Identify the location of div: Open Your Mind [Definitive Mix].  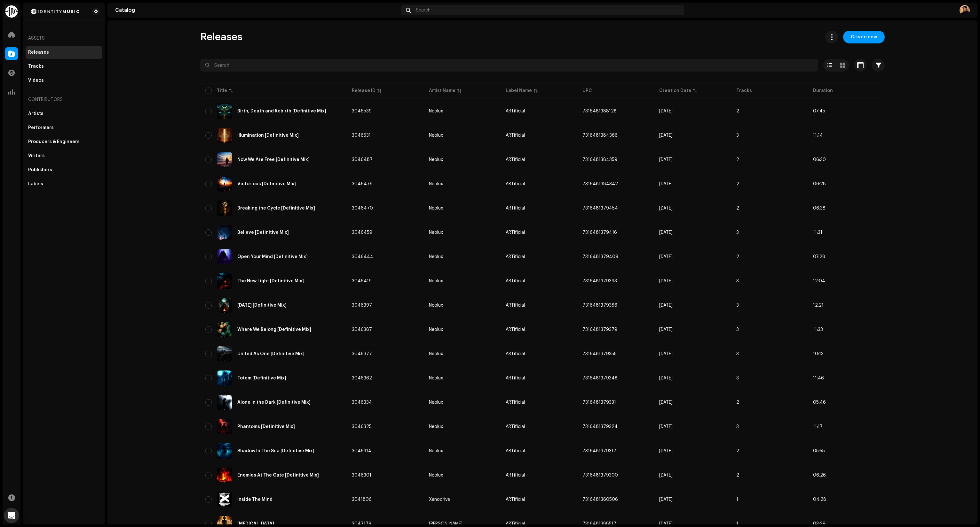
(273, 257).